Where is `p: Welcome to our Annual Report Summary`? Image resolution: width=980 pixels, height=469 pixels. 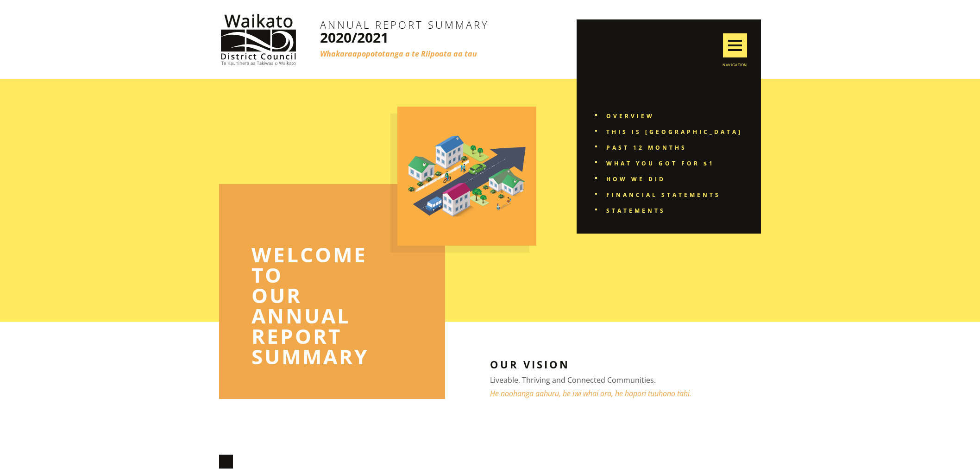 p: Welcome to our Annual Report Summary is located at coordinates (332, 291).